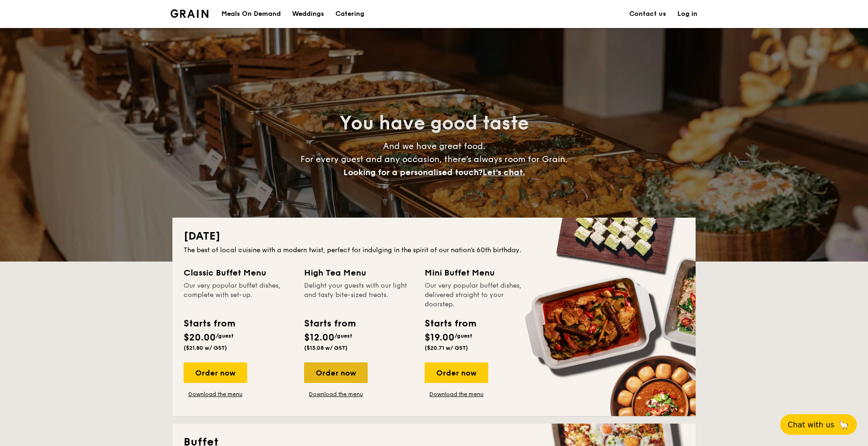 This screenshot has height=446, width=868. Describe the element at coordinates (413, 172) in the screenshot. I see `span: Looking for a personalised touch?` at that location.